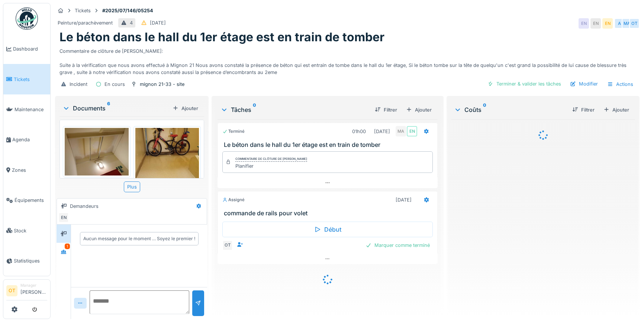 The width and height of the screenshot is (644, 322). I want to click on img: Badge_color-CXgf-gQk.svg, so click(27, 19).